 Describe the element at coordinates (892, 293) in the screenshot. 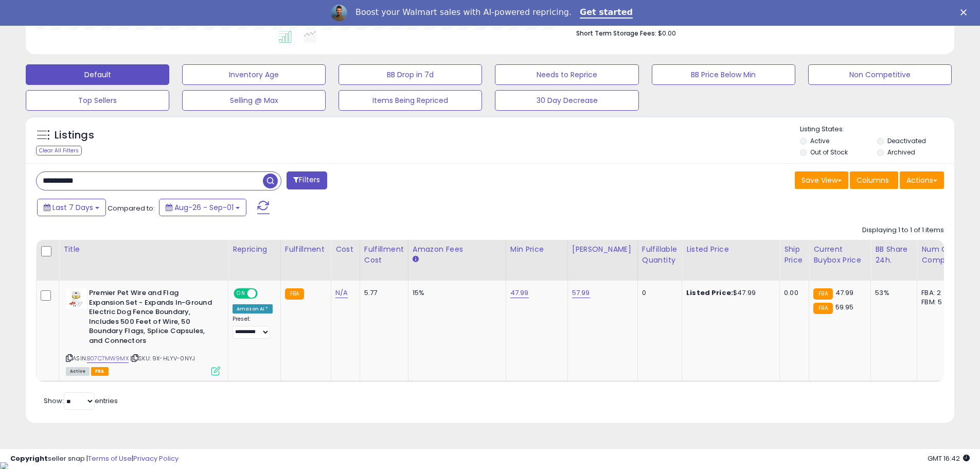

I see `div: 53%` at that location.